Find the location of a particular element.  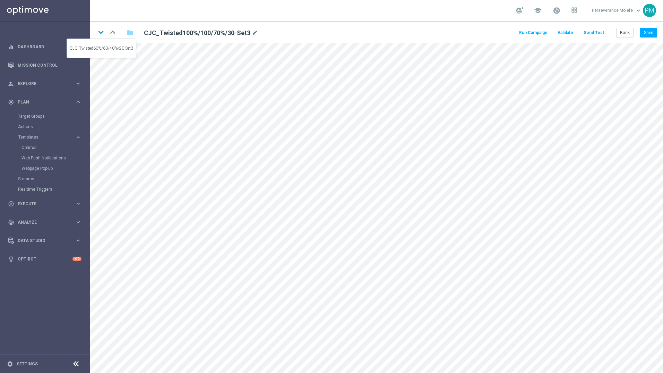

i: folder is located at coordinates (130, 33).